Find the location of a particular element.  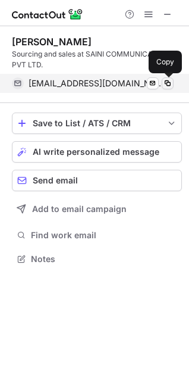

span: Notes is located at coordinates (104, 259).